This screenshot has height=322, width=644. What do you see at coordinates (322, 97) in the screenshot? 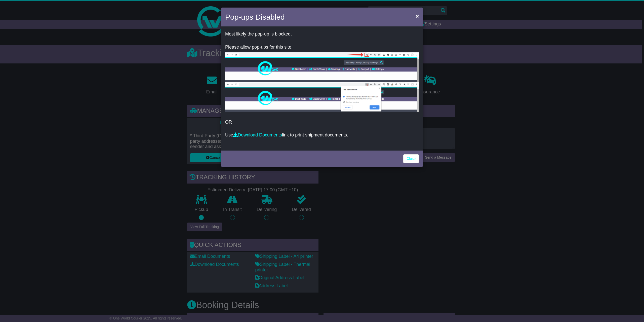
I see `img: allow-popup-2.png` at bounding box center [322, 97].